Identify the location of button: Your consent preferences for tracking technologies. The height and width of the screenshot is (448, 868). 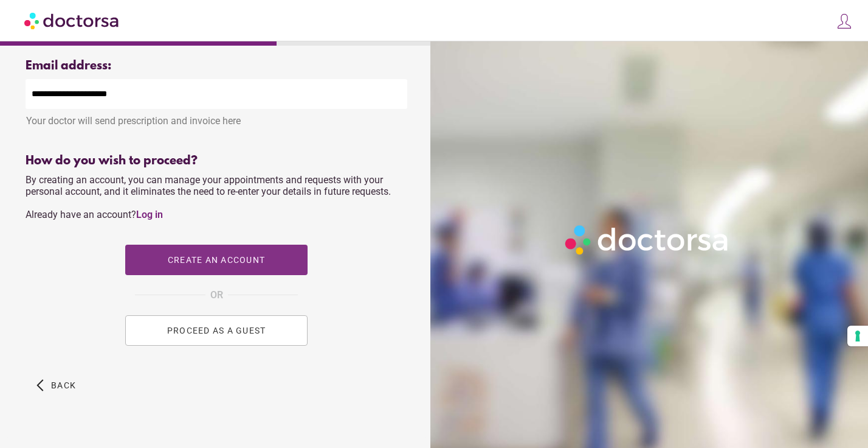
(858, 336).